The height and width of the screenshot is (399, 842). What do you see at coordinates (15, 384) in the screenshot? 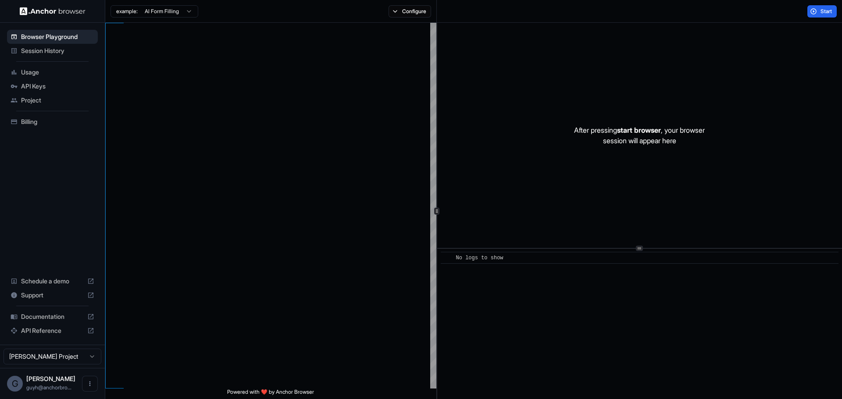
I see `div: G` at bounding box center [15, 384].